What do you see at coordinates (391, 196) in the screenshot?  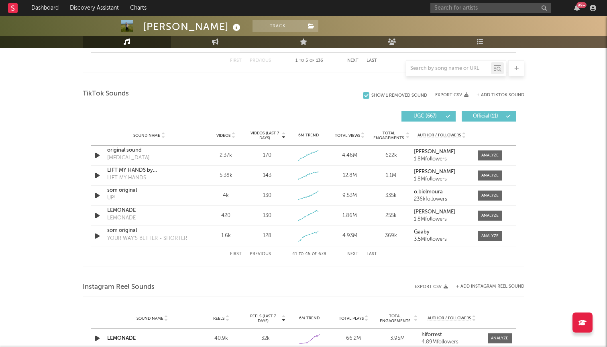 I see `div: 335k` at bounding box center [391, 196].